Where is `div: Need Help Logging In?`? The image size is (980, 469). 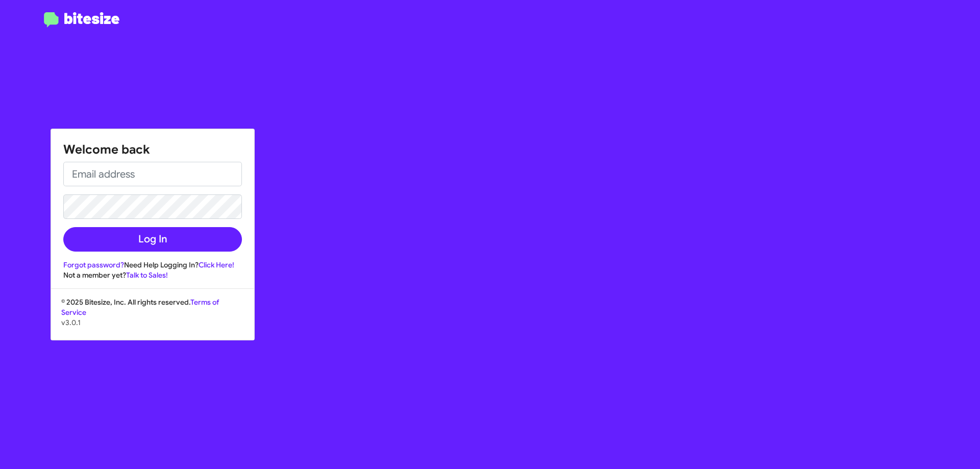 div: Need Help Logging In? is located at coordinates (152, 265).